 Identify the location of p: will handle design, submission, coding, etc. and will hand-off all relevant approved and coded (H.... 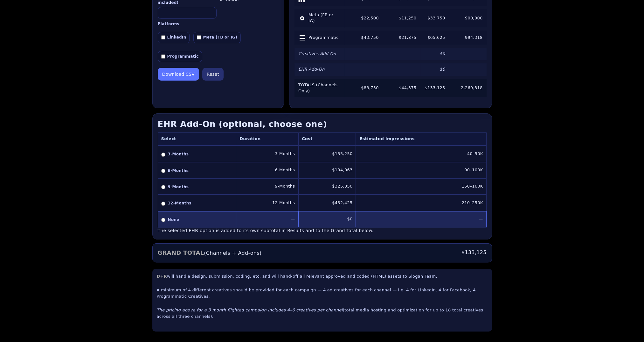
(322, 276).